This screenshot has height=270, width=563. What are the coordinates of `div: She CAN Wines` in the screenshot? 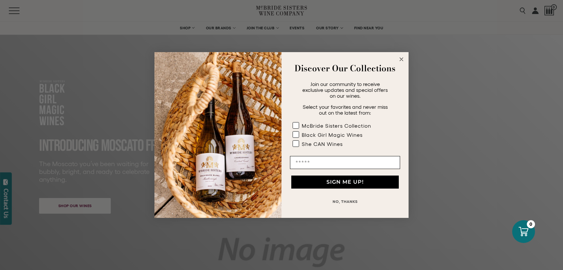 It's located at (322, 144).